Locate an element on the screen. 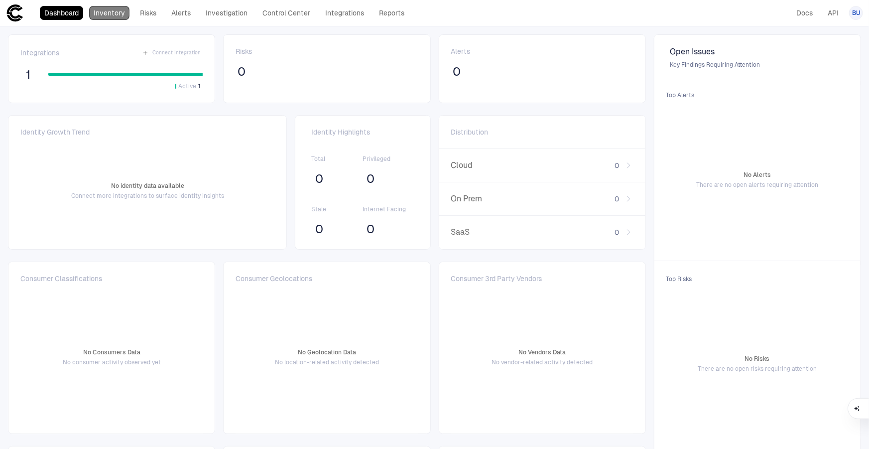  button: Active1 is located at coordinates (188, 86).